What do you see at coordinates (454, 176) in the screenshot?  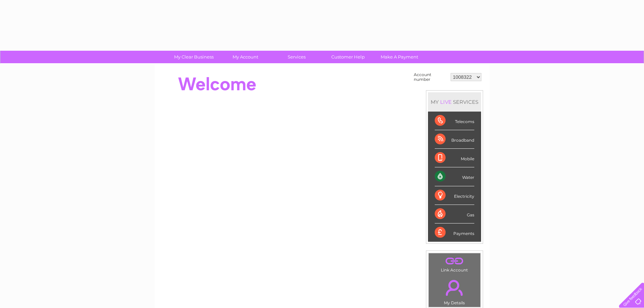 I see `div: Water` at bounding box center [454, 176].